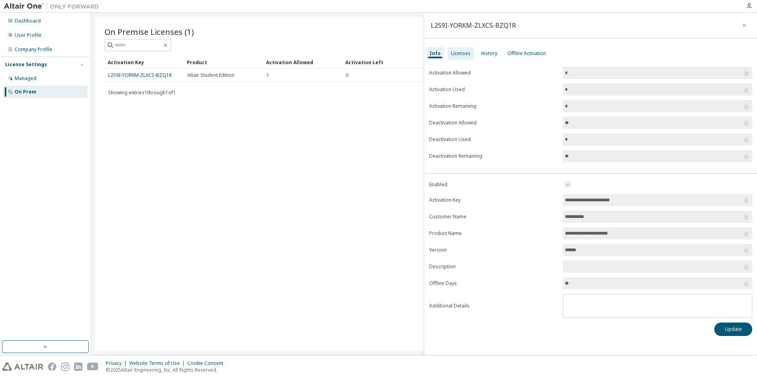 The height and width of the screenshot is (378, 757). I want to click on div: History, so click(489, 53).